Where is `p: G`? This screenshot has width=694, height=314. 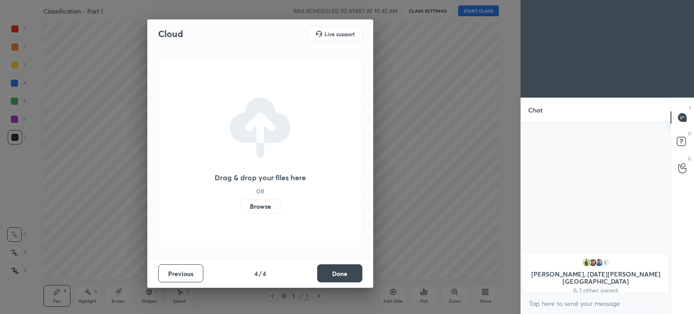 p: G is located at coordinates (690, 159).